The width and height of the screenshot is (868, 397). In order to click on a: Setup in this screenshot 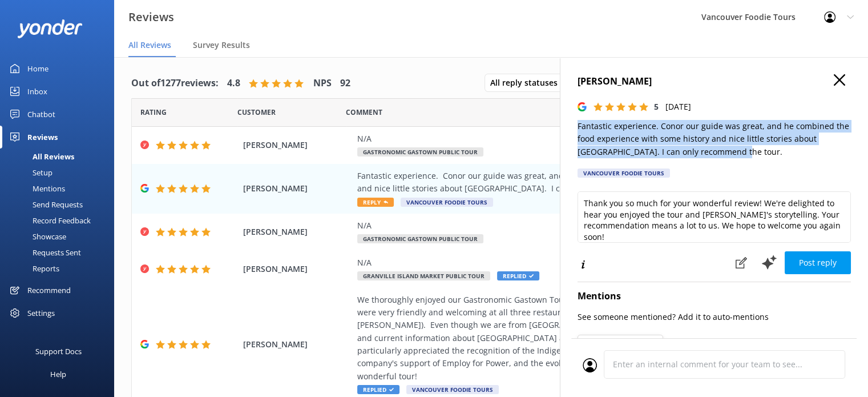, I will do `click(61, 172)`.